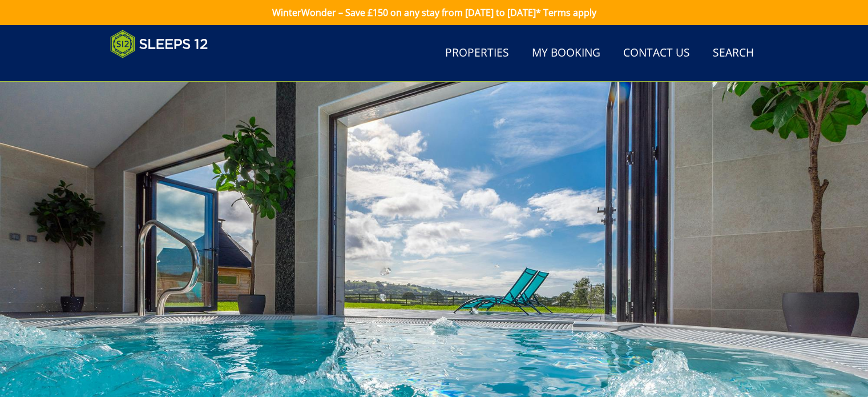 This screenshot has height=397, width=868. What do you see at coordinates (733, 53) in the screenshot?
I see `a: Search` at bounding box center [733, 53].